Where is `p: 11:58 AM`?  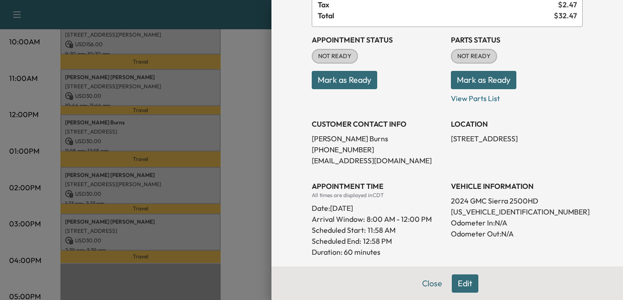 p: 11:58 AM is located at coordinates (381, 230).